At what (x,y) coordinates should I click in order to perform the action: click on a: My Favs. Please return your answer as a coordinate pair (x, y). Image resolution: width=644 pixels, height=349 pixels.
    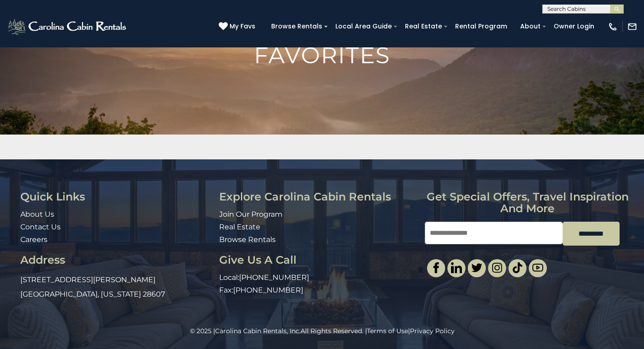
    Looking at the image, I should click on (238, 26).